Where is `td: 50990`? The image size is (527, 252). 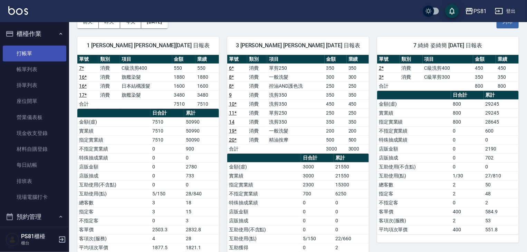
td: 50990 is located at coordinates (202, 122).